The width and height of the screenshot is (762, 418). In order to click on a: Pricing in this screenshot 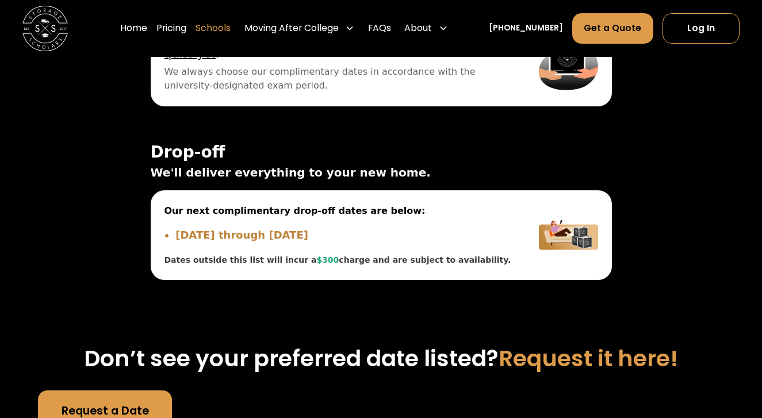, I will do `click(171, 28)`.